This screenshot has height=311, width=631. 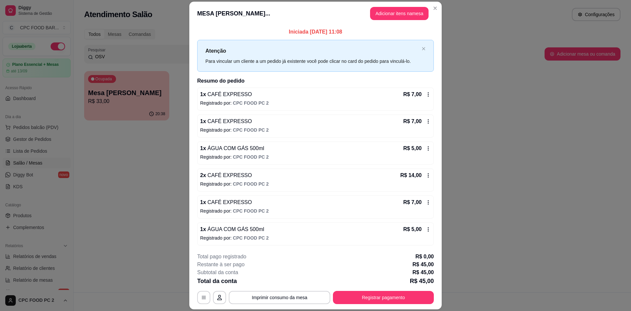 I want to click on button: Close, so click(x=435, y=8).